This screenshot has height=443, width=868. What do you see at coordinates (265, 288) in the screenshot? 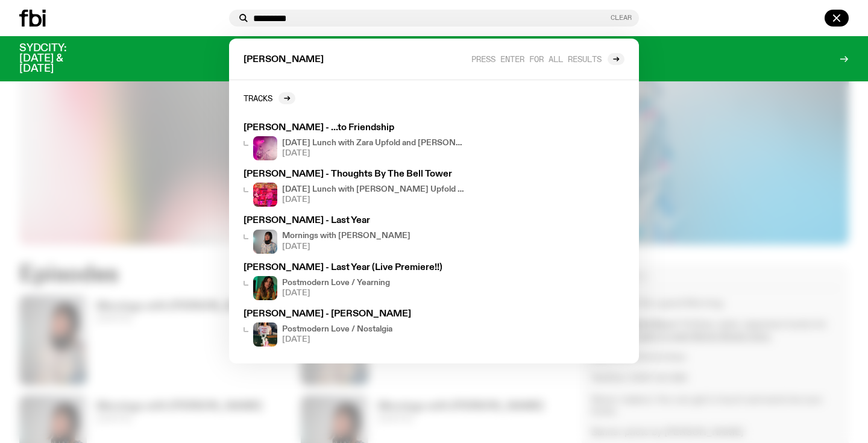
I see `img: Merpire / Feature Artist` at bounding box center [265, 288].